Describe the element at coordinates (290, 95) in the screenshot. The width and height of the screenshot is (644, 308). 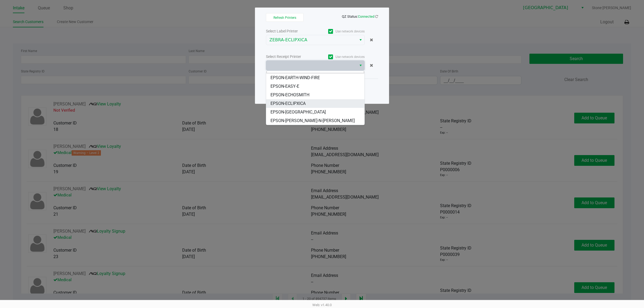
I see `span: EPSON-ECHOSMITH` at that location.